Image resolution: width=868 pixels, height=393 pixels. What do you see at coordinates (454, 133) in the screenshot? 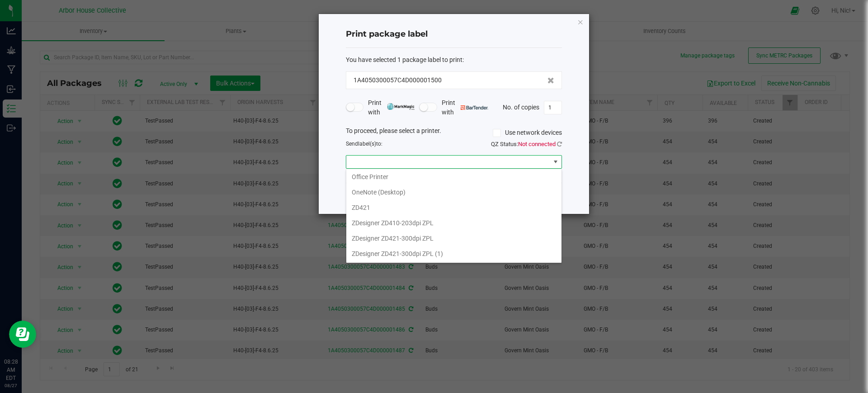
I see `div: To proceed, please select a printer.` at bounding box center [454, 133].